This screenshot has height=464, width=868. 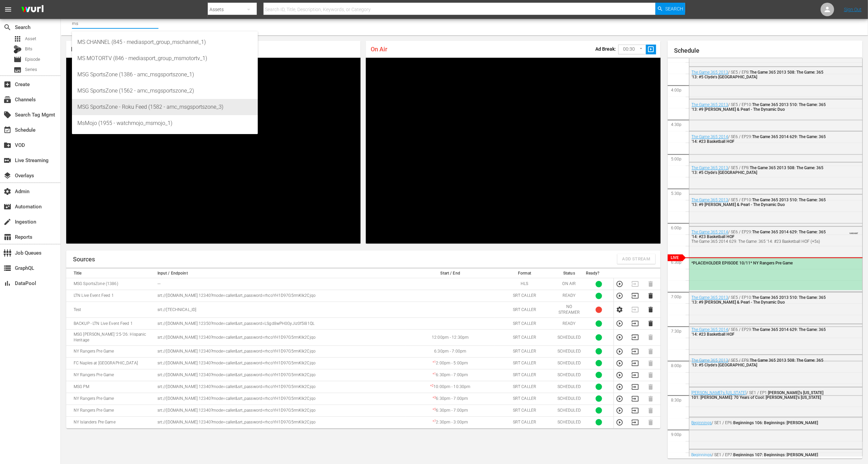 I want to click on img: ans4CAIJ8jUAAAAAAAAAAAAAAAAAAAAAAAAgQb4GAAAAAAAAAAAAAAAAAAAAAAAAJMjXAAAAAAAAAAAAAAAAAAAAAAAAgAT5G..., so click(x=33, y=9).